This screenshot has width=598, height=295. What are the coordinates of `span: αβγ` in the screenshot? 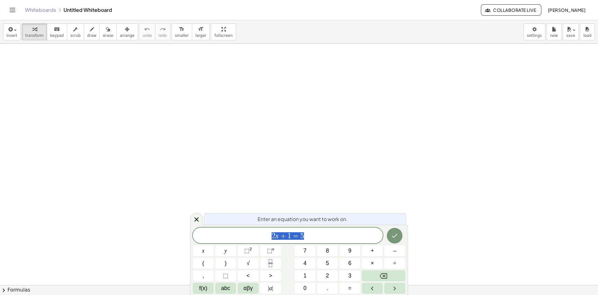 It's located at (248, 288).